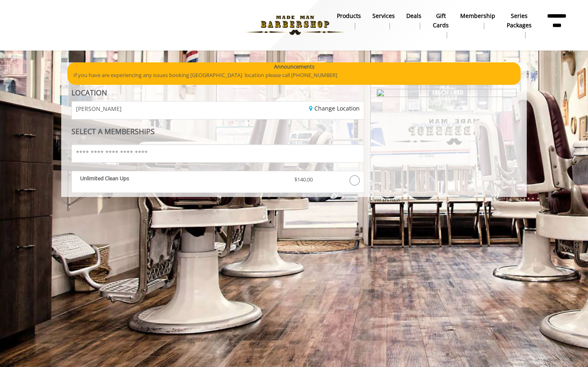  What do you see at coordinates (478, 21) in the screenshot?
I see `a: MembershipMembership` at bounding box center [478, 21].